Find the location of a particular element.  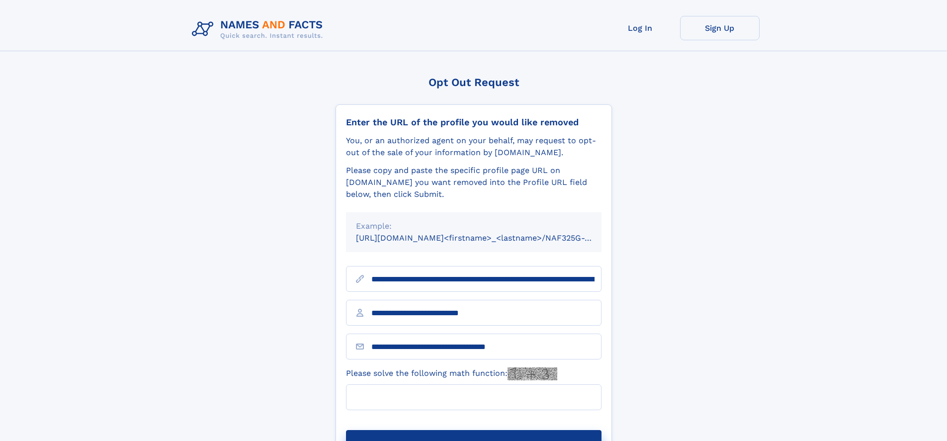

a: Sign Up is located at coordinates (720, 28).